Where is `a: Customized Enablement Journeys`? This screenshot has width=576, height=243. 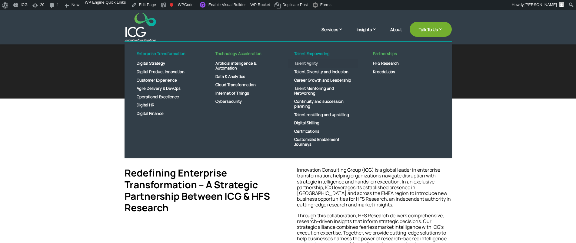
a: Customized Enablement Journeys is located at coordinates (323, 142).